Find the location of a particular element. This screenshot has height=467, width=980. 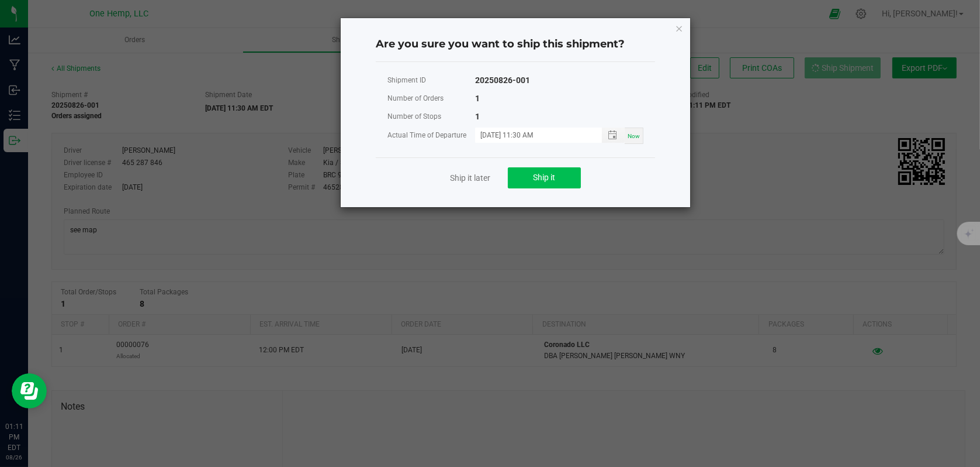

button: Close is located at coordinates (679, 28).